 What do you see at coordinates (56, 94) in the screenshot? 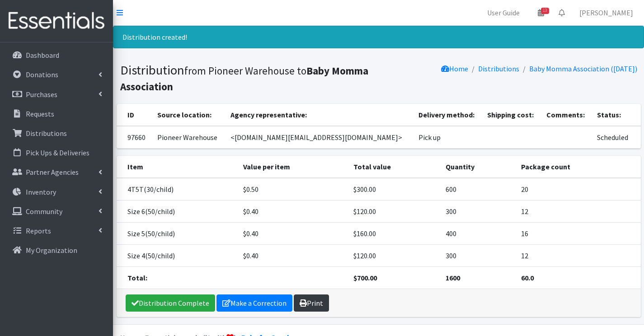
I see `a: Purchases` at bounding box center [56, 94].